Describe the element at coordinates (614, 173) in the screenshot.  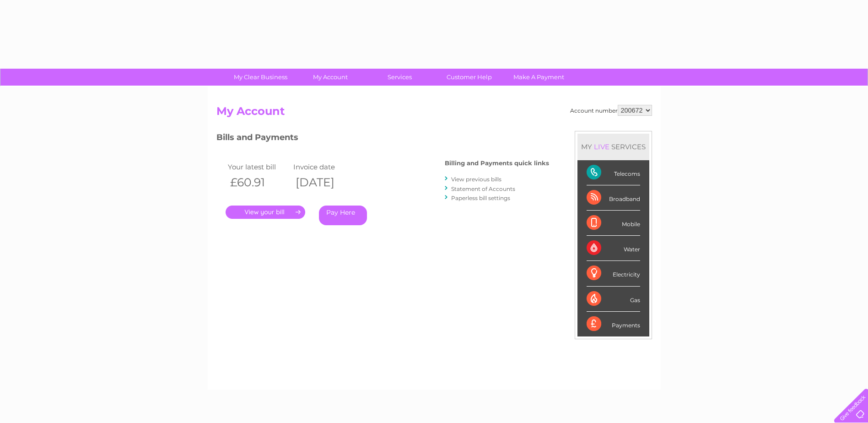
I see `div: Telecoms` at that location.